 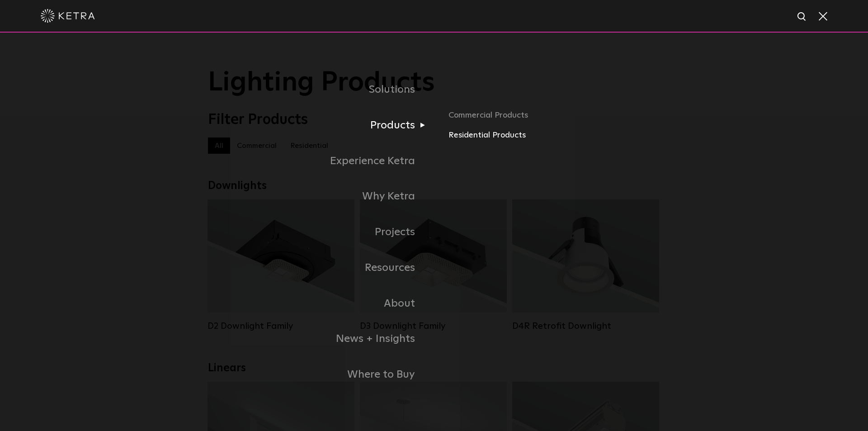 What do you see at coordinates (321, 339) in the screenshot?
I see `a: News + Insights` at bounding box center [321, 339].